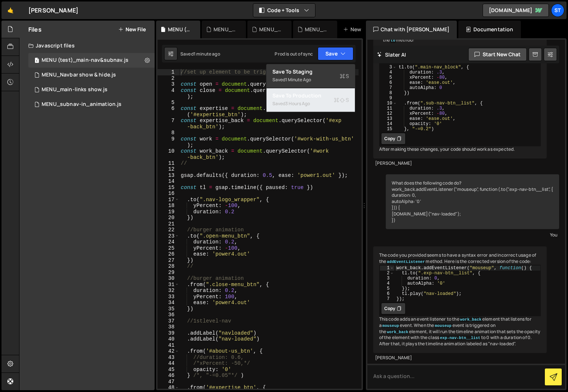 This screenshot has height=392, width=568. Describe the element at coordinates (298, 80) in the screenshot. I see `div: 1 minute ago` at that location.